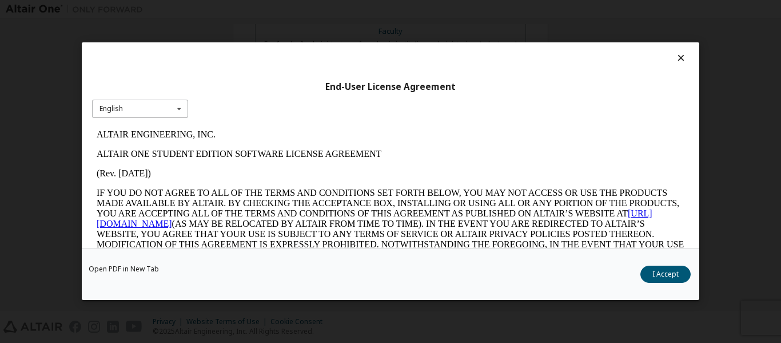  I want to click on div: End-User License Agreement, so click(391, 87).